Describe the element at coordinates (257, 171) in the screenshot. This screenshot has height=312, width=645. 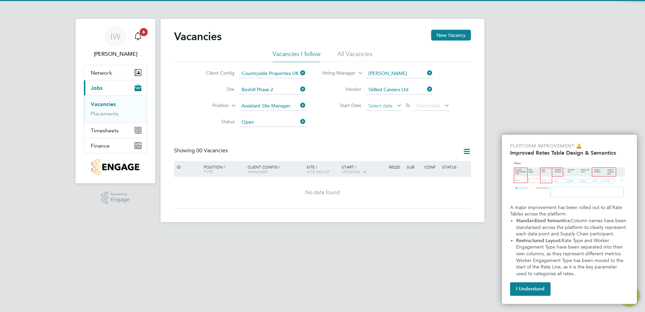
I see `span: Manager` at that location.